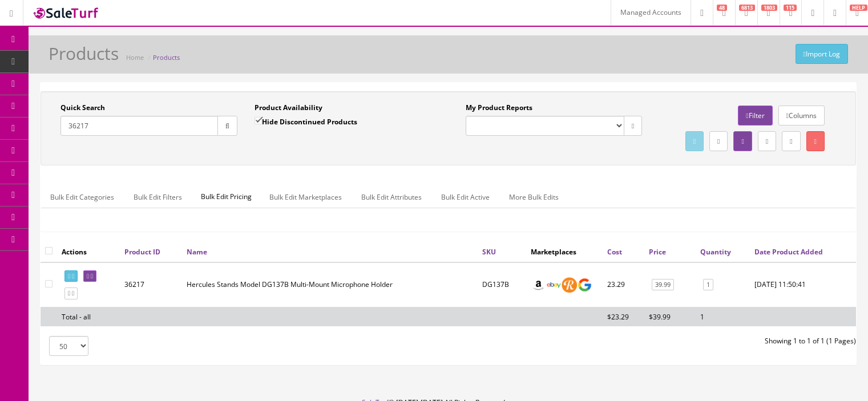 The width and height of the screenshot is (868, 401). Describe the element at coordinates (670, 316) in the screenshot. I see `td: $39.99` at that location.